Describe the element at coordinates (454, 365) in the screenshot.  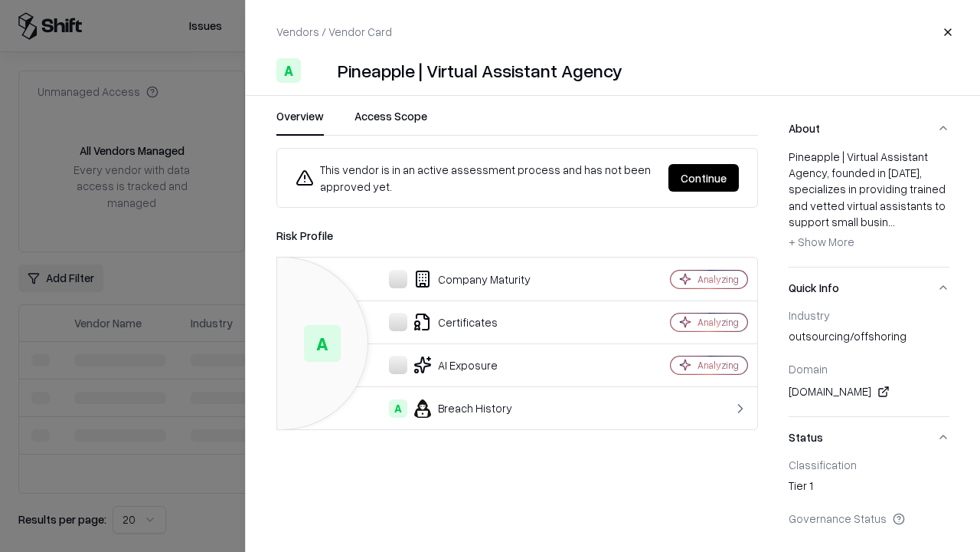
I see `div: AI Exposure` at that location.